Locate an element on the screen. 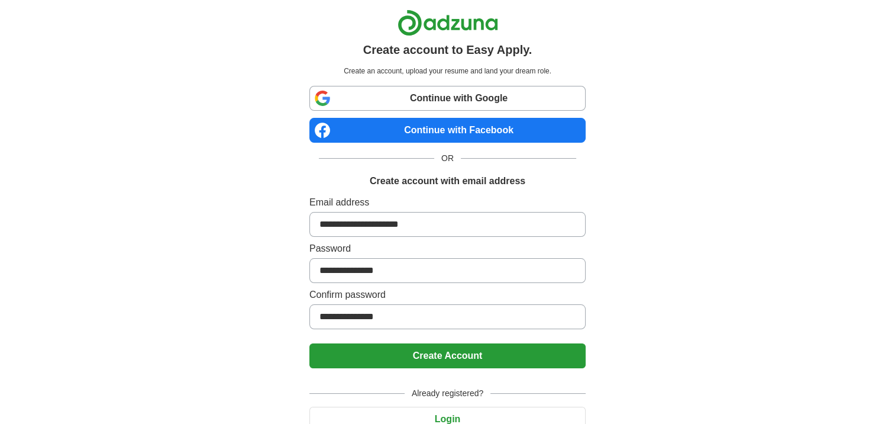 The height and width of the screenshot is (424, 895). label: Password is located at coordinates (447, 249).